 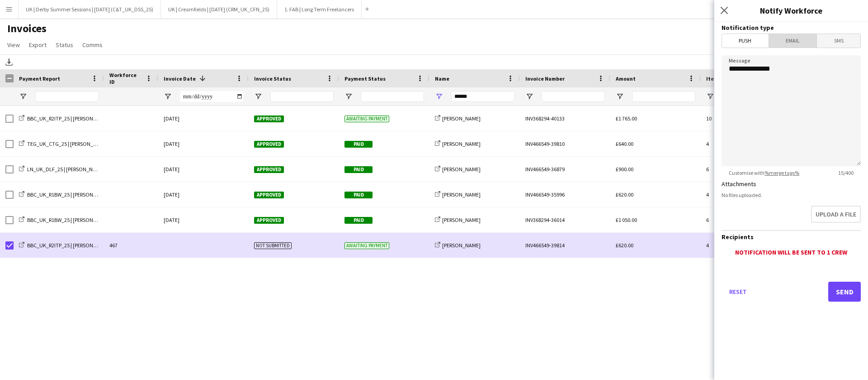 What do you see at coordinates (791, 252) in the screenshot?
I see `div: Notification will be sent to 1 crew` at bounding box center [791, 252].